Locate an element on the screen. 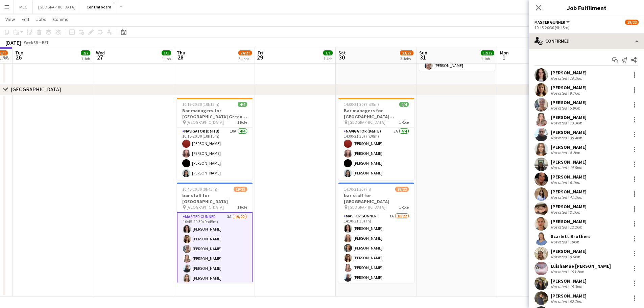 The image size is (644, 308). div: 8.6km is located at coordinates (575, 257).